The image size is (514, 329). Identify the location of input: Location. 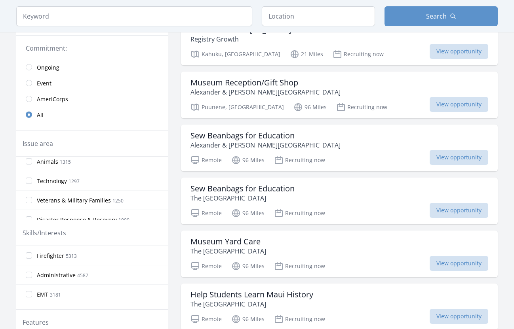
(318, 16).